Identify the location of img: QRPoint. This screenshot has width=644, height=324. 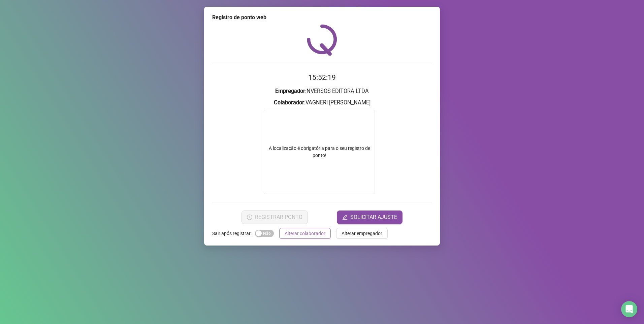
(322, 40).